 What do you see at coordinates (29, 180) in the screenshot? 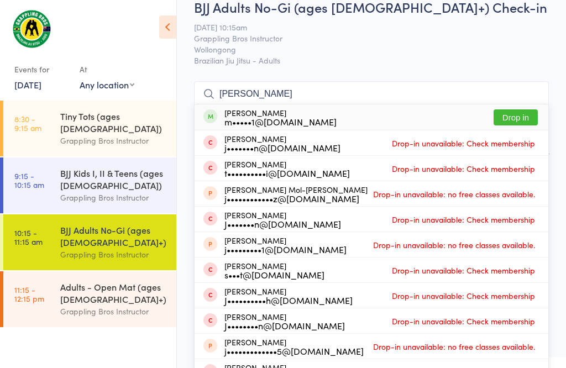
I see `time: 9:15 - 10:15 am` at bounding box center [29, 180].